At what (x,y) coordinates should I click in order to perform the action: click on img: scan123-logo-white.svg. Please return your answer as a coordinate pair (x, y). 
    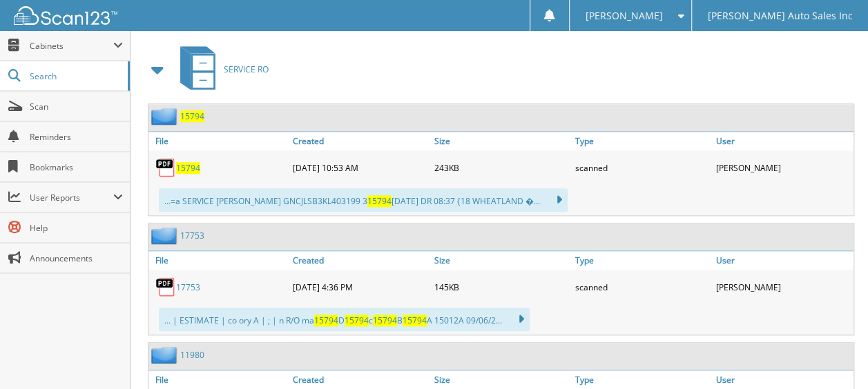
    Looking at the image, I should click on (66, 15).